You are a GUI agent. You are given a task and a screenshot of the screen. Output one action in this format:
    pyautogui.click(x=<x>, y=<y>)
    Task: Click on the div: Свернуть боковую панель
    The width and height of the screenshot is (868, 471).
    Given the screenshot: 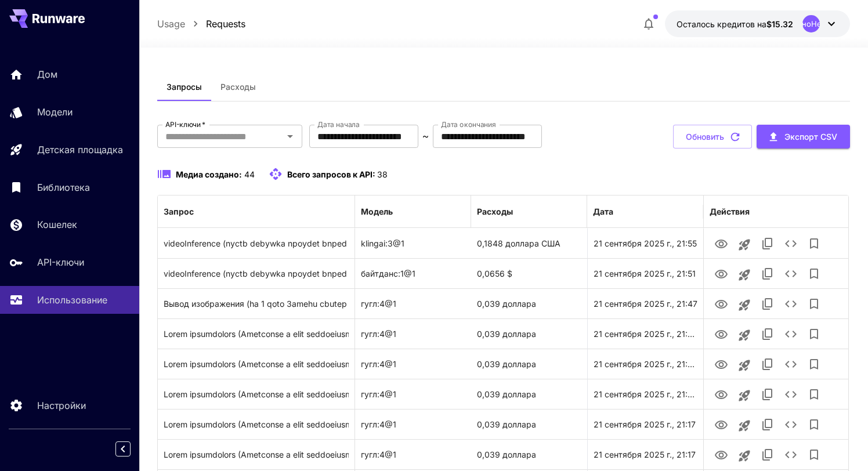 What is the action you would take?
    pyautogui.click(x=131, y=449)
    